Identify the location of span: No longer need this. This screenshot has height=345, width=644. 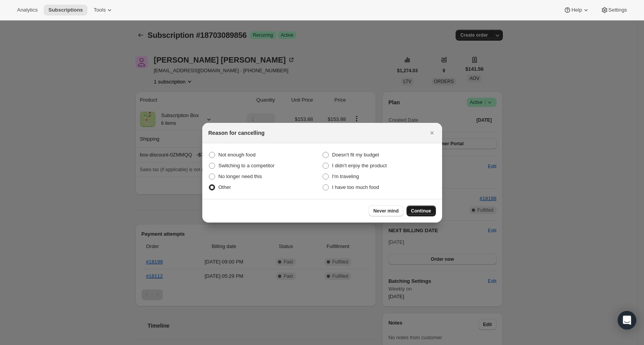
(240, 176).